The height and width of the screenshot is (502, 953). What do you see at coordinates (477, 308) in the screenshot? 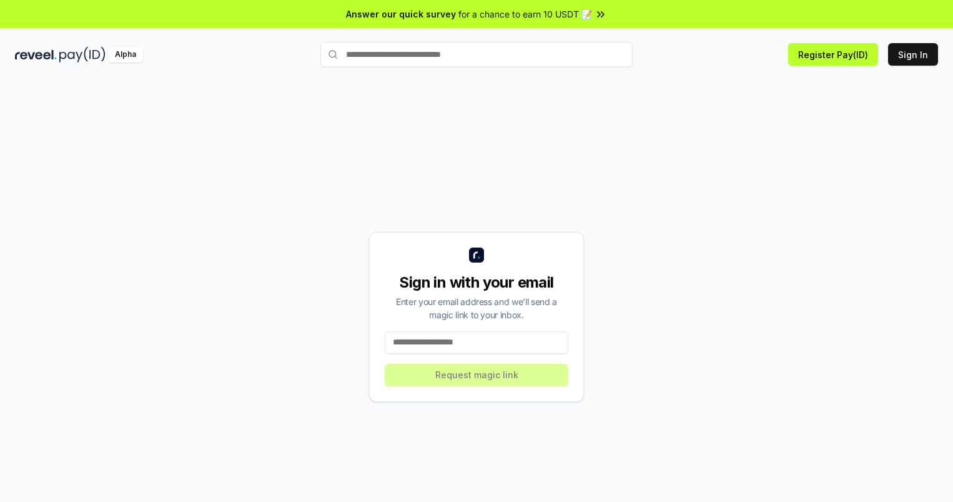
I see `div: Enter your email address and we’ll send a magic link to your inbox.` at bounding box center [477, 308].